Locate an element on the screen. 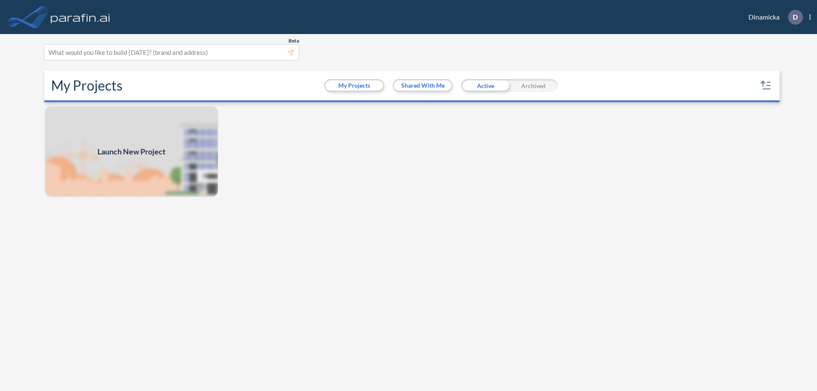  button: sort is located at coordinates (766, 86).